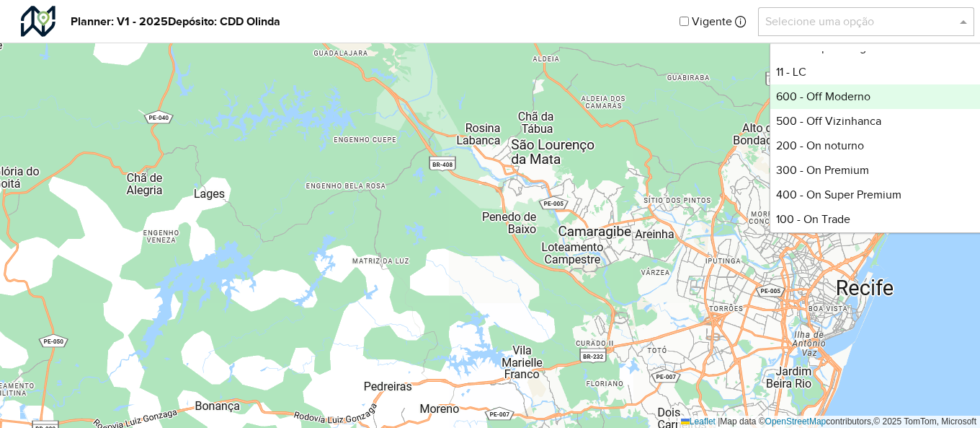  Describe the element at coordinates (827, 21) in the screenshot. I see `div: Vigente` at that location.